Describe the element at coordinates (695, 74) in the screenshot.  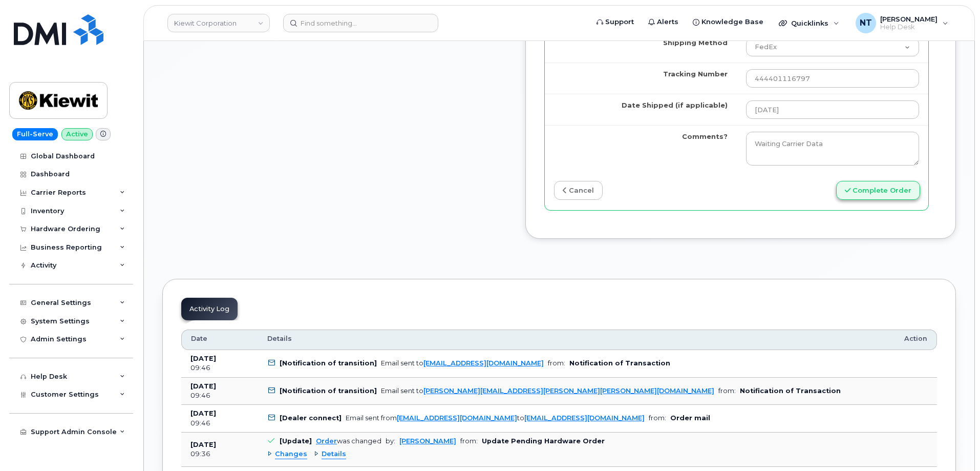
I see `label: Tracking Number` at that location.